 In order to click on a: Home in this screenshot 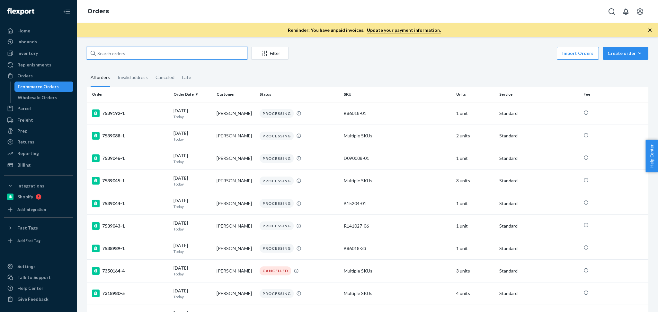, I will do `click(39, 31)`.